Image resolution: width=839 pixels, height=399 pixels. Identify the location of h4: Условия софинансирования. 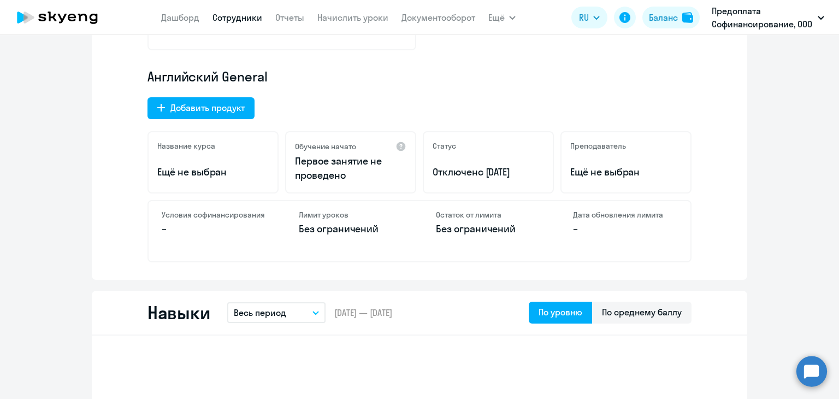
(214, 215).